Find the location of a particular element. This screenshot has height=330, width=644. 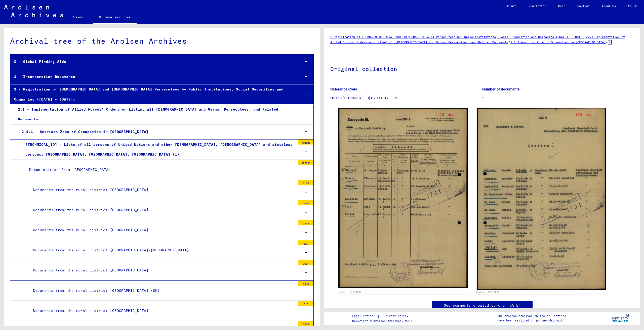

div: 1884 is located at coordinates (306, 283).